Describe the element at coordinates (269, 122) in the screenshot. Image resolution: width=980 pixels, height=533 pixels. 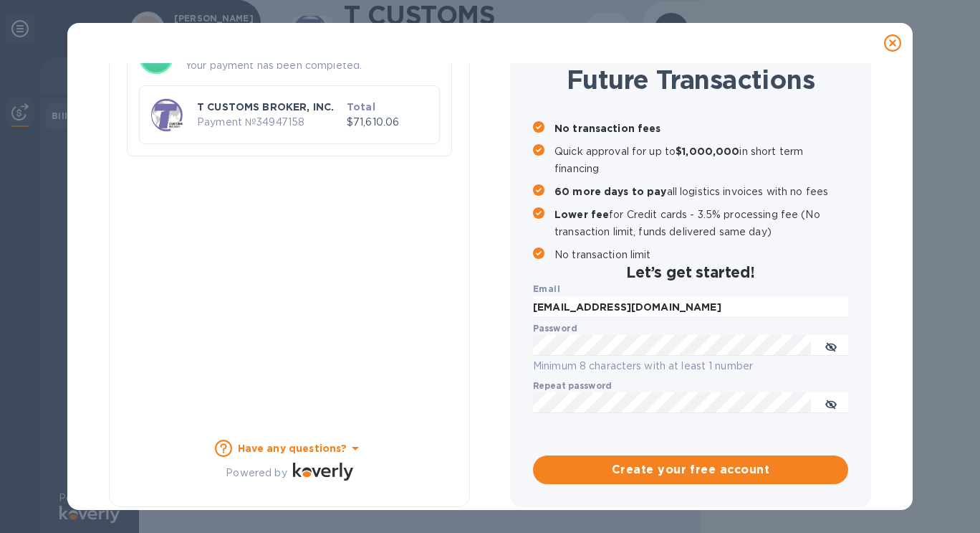
I see `p: Payment № 34947158` at that location.